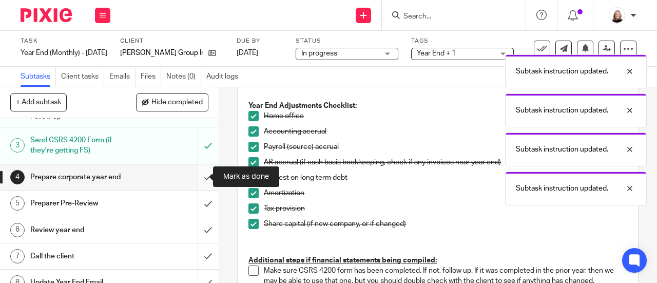  I want to click on strong: Year End Adjustments Checklist:, so click(302, 106).